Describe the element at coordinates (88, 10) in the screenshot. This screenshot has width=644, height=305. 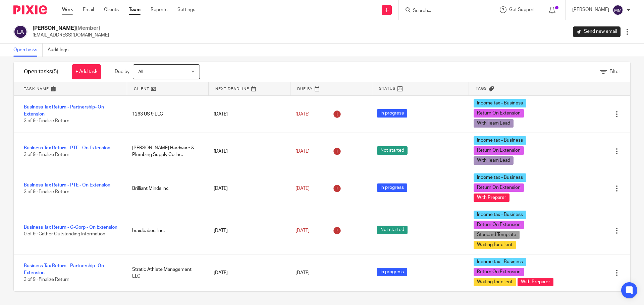
I see `a: Email` at that location.